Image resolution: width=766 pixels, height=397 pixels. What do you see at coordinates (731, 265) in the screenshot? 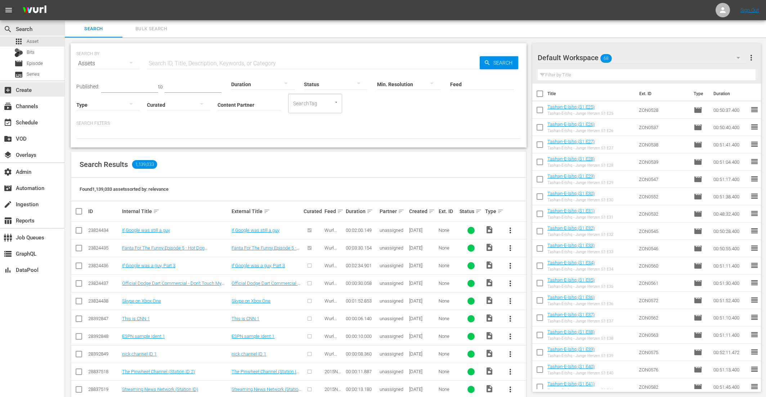
I see `td: 00:51:11.400` at bounding box center [731, 265].